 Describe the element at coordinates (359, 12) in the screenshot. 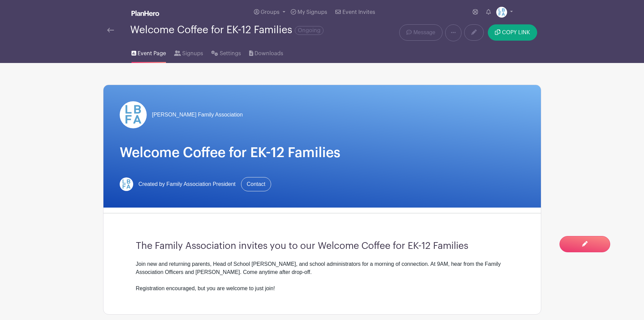

I see `span: Event Invites` at that location.